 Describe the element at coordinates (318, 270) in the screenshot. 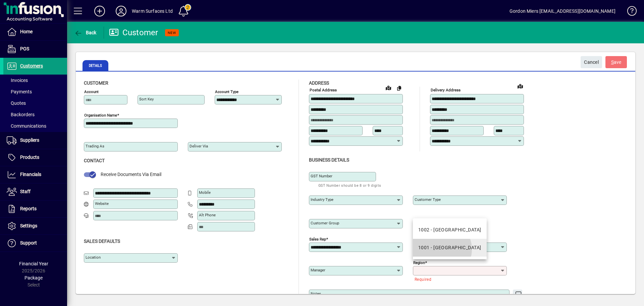

I see `mat-label: Manager` at that location.